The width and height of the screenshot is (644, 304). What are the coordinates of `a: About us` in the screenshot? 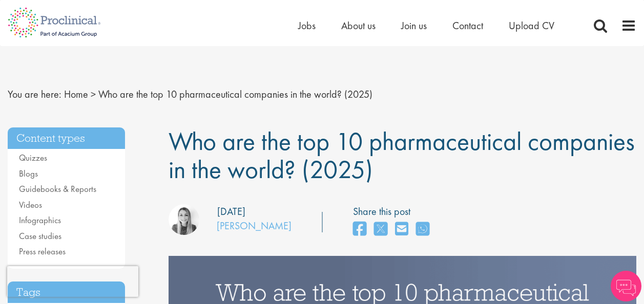 It's located at (358, 26).